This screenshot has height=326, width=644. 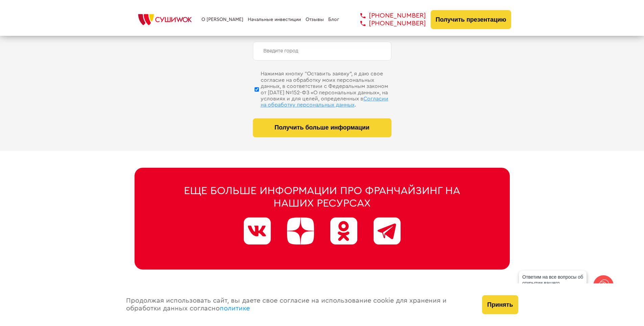 What do you see at coordinates (165, 20) in the screenshot?
I see `img: СУШИWOK` at bounding box center [165, 20].